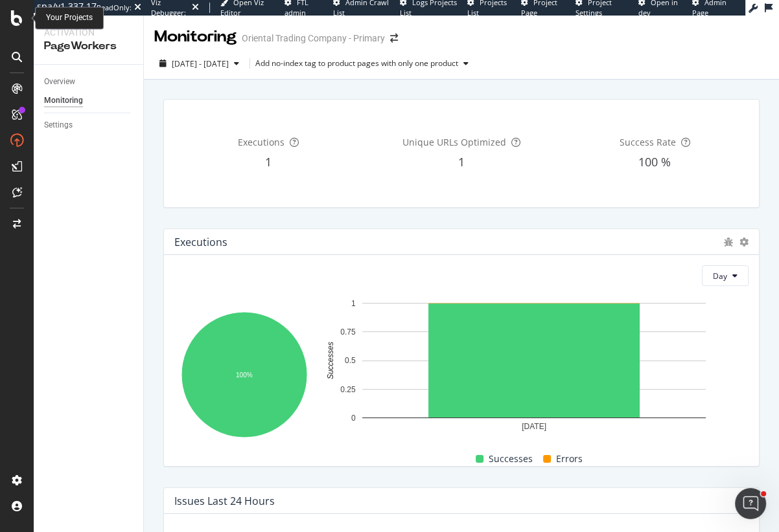 Image resolution: width=779 pixels, height=532 pixels. Describe the element at coordinates (364, 63) in the screenshot. I see `button: Add no-index tag to product pages with only one product` at that location.